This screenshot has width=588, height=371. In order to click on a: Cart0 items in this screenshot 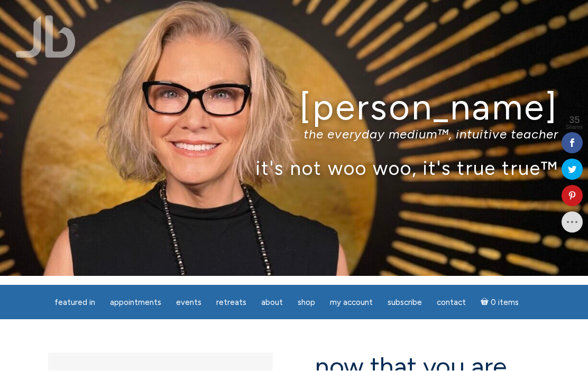, I will do `click(499, 302)`.